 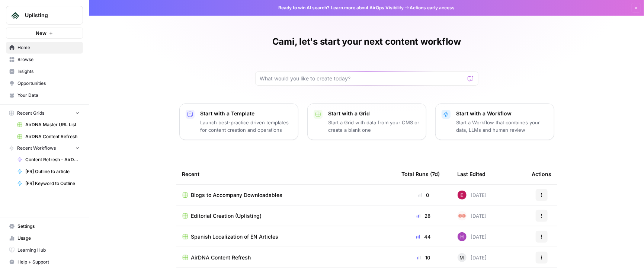 I want to click on button: Start with a WorkflowStart a Workflow that combines your data, LLMs and human review, so click(x=495, y=122).